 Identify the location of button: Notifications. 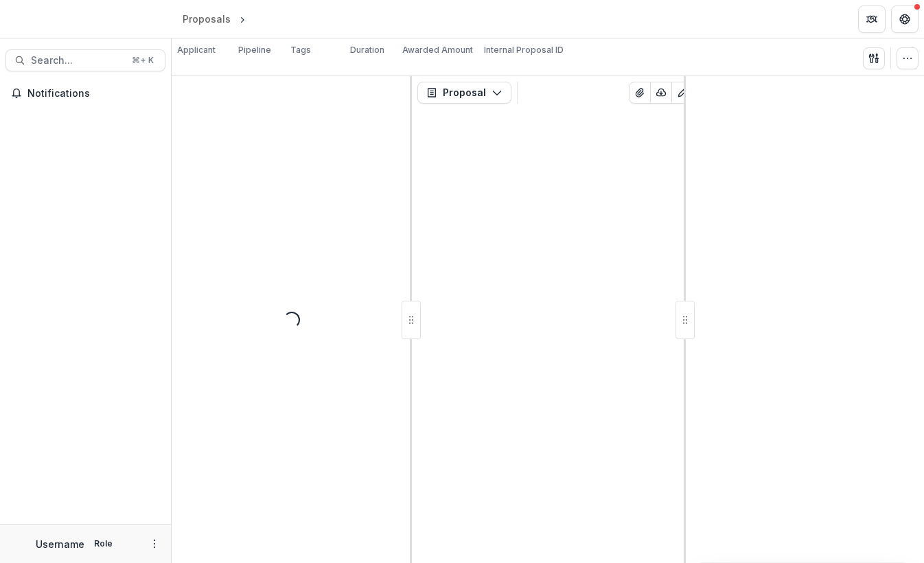
(85, 93).